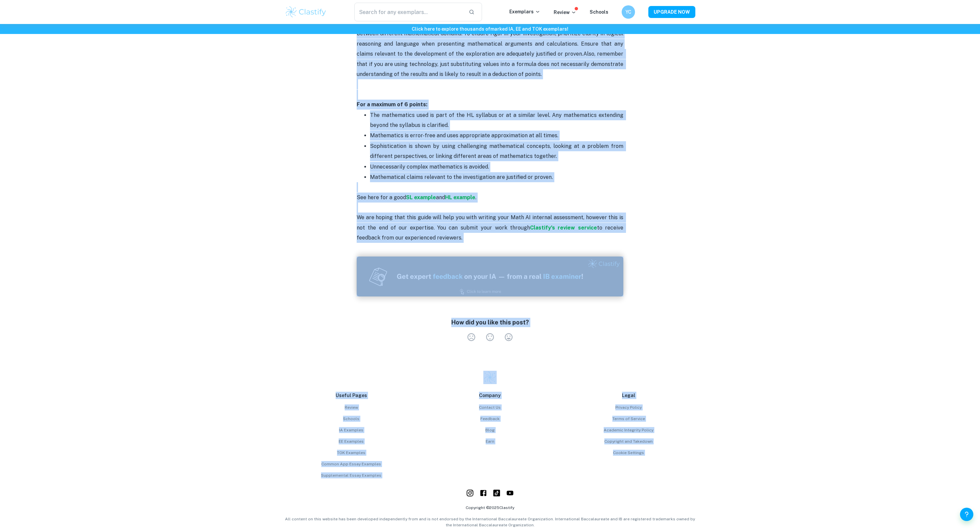  Describe the element at coordinates (629, 430) in the screenshot. I see `a: Academic Integrity Policy` at that location.